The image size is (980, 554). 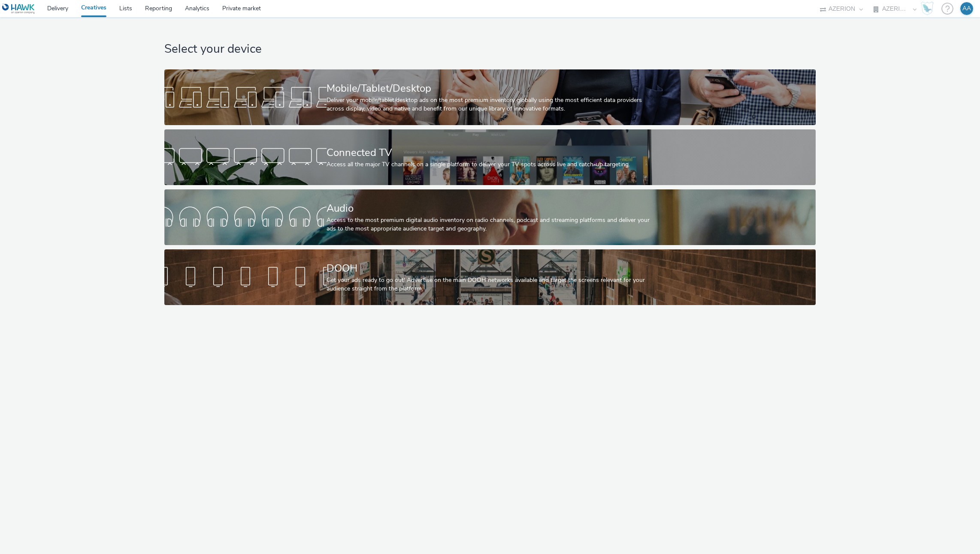 What do you see at coordinates (488, 89) in the screenshot?
I see `div: Mobile/Tablet/Desktop` at bounding box center [488, 89].